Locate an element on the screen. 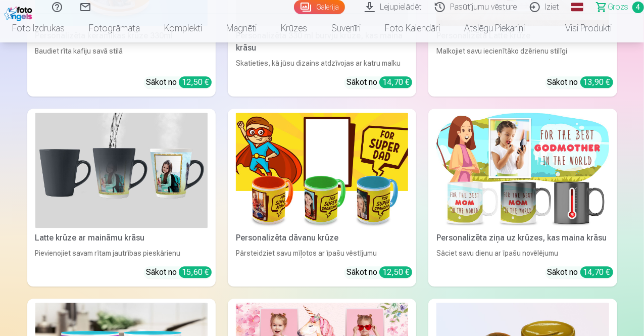  span: Grozs is located at coordinates (618, 7).